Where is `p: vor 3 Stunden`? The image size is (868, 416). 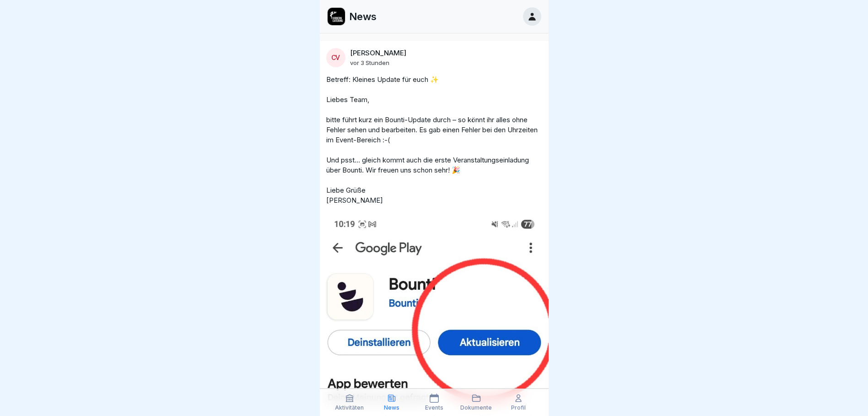 p: vor 3 Stunden is located at coordinates (370, 63).